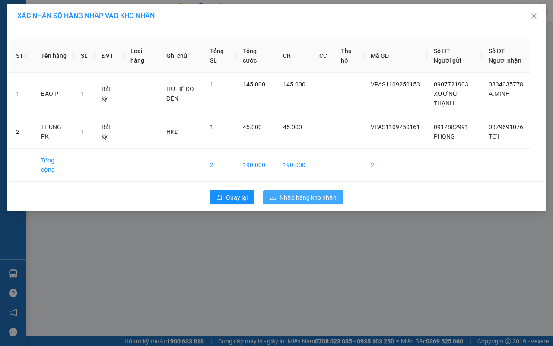  Describe the element at coordinates (220, 198) in the screenshot. I see `span: rollback` at that location.